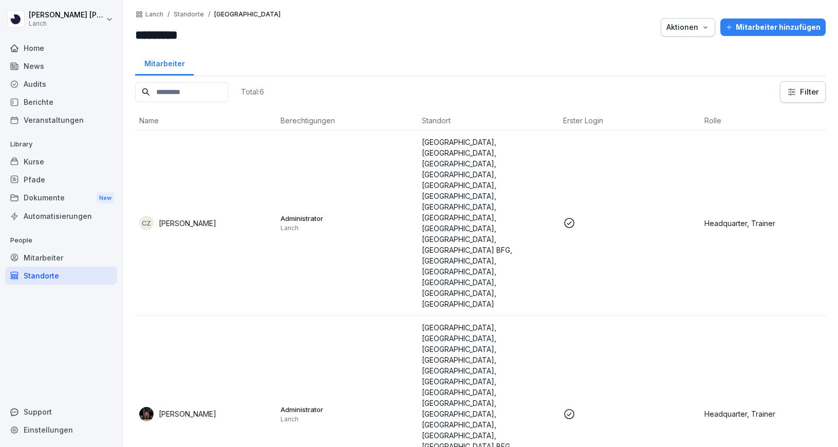 The width and height of the screenshot is (838, 447). I want to click on div: Dokumente, so click(61, 198).